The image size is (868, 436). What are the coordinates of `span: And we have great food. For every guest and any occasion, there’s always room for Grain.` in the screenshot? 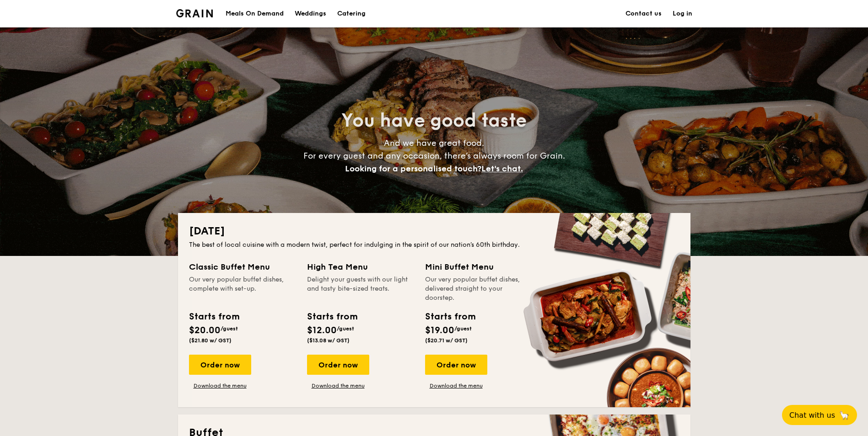 It's located at (434, 156).